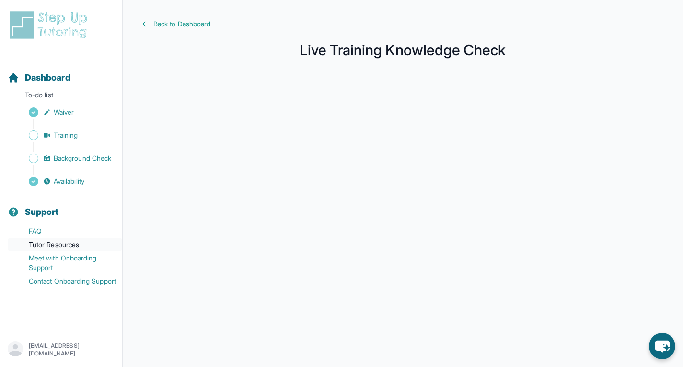  Describe the element at coordinates (64, 112) in the screenshot. I see `span: Waiver` at that location.